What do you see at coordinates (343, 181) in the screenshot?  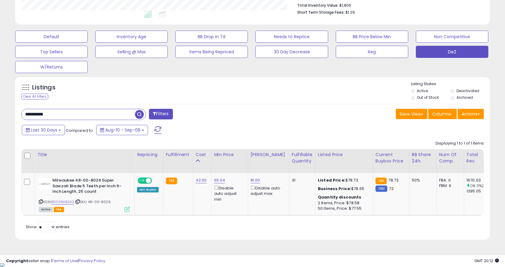 I see `div: $78.73` at bounding box center [343, 181].